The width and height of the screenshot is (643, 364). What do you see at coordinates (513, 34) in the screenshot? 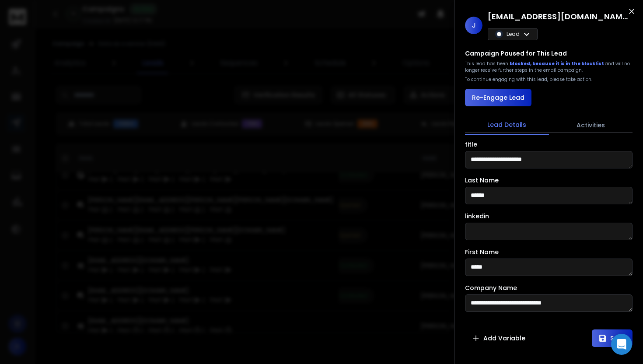
I see `p: Lead` at bounding box center [513, 34].